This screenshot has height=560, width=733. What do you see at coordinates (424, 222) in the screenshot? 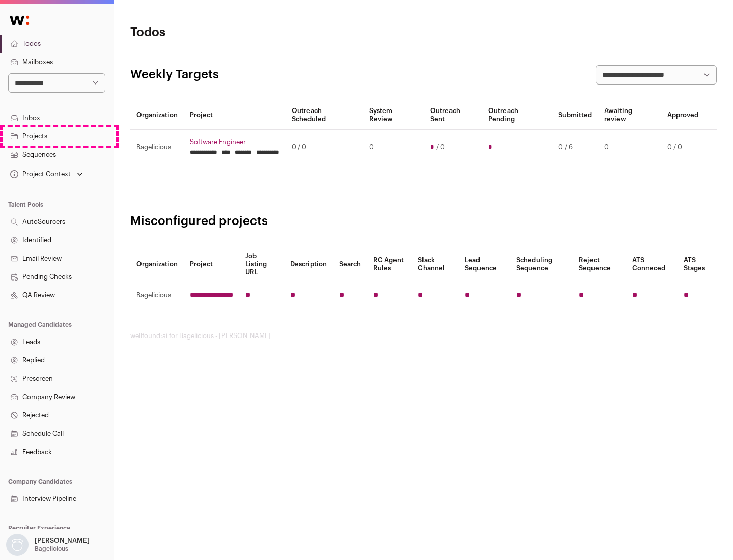
I see `h2: Misconfigured projects` at bounding box center [424, 222].